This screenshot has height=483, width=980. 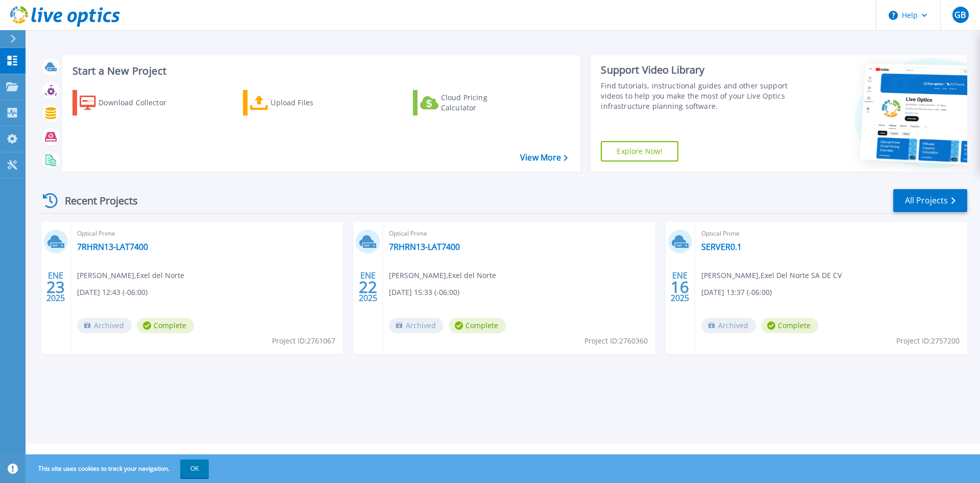 What do you see at coordinates (96, 200) in the screenshot?
I see `div: Recent Projects` at bounding box center [96, 200].